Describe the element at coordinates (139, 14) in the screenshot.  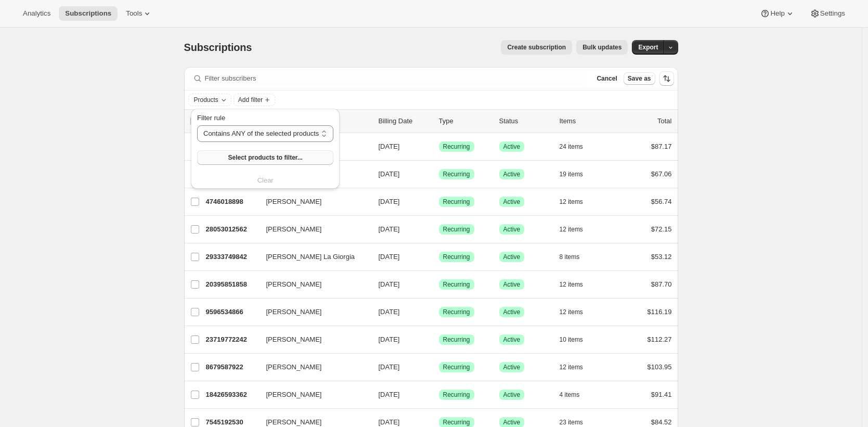
I see `button: Tools` at that location.